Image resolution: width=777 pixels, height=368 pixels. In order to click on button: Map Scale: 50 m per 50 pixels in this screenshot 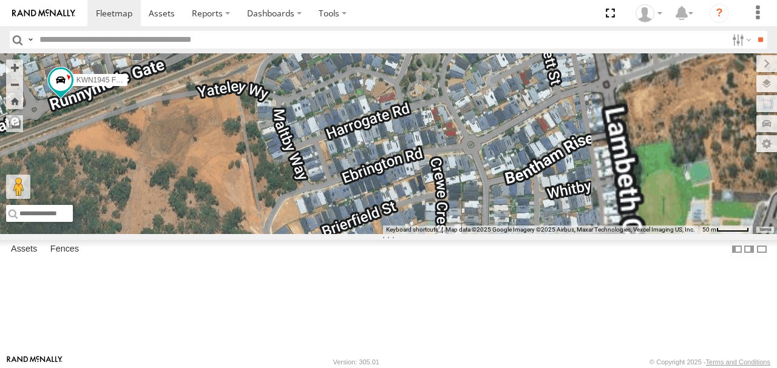, I will do `click(725, 230)`.